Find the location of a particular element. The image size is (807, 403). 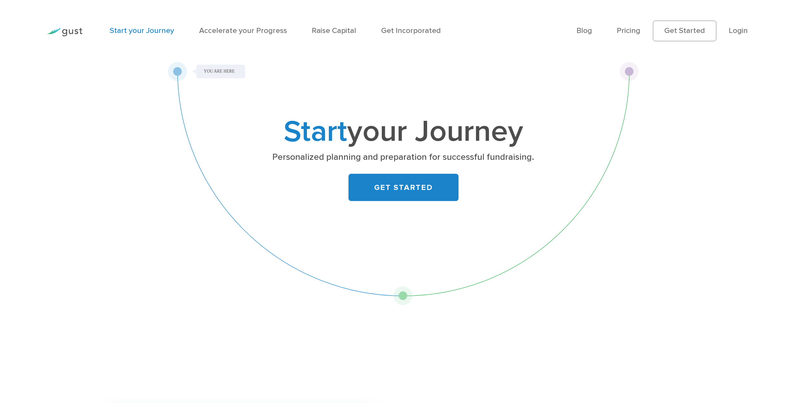

a: Get Started is located at coordinates (685, 31).